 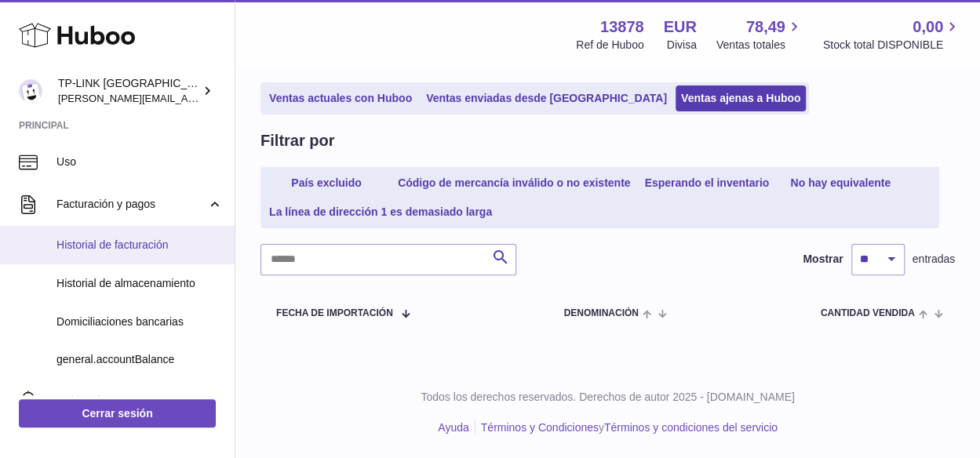 What do you see at coordinates (892, 45) in the screenshot?
I see `span: Stock total DISPONIBLE` at bounding box center [892, 45].